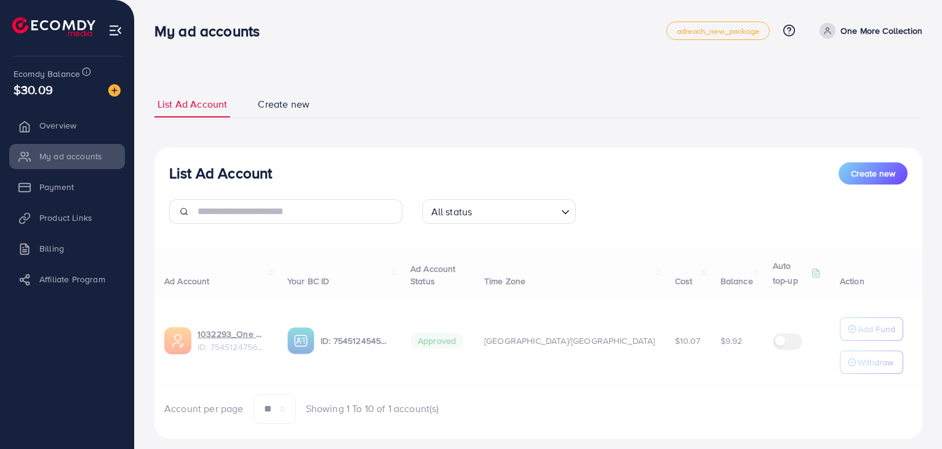 The image size is (942, 449). I want to click on span: All status, so click(451, 212).